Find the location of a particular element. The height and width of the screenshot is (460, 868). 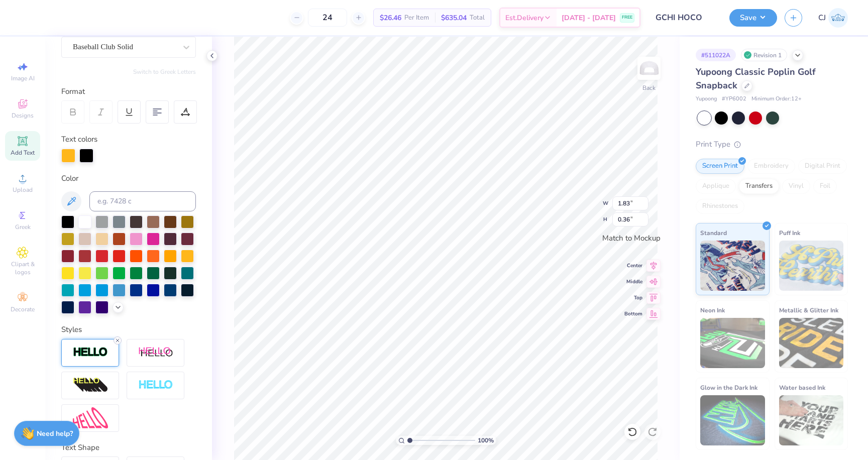

img: Glow in the Dark Ink is located at coordinates (733, 420).